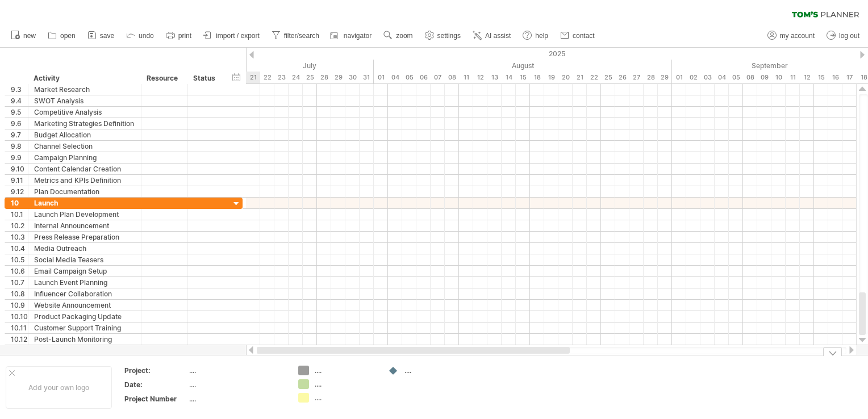 Image resolution: width=868 pixels, height=419 pixels. What do you see at coordinates (85, 146) in the screenshot?
I see `div: Channel Selection` at bounding box center [85, 146].